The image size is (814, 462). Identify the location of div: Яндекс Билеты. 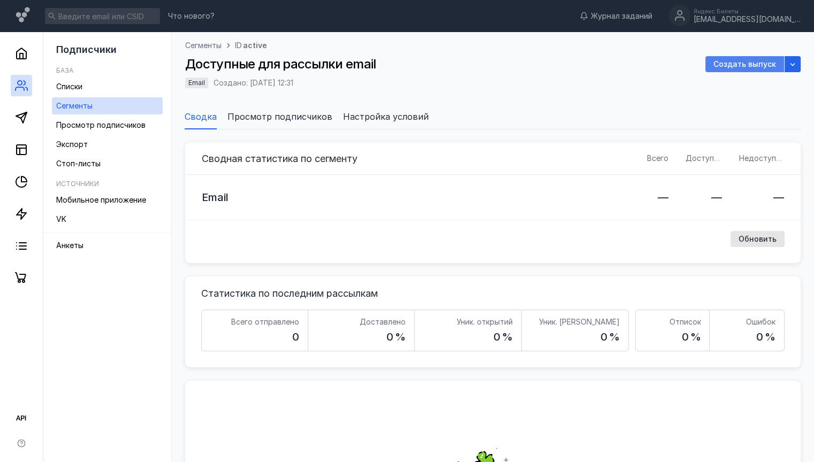
(747, 11).